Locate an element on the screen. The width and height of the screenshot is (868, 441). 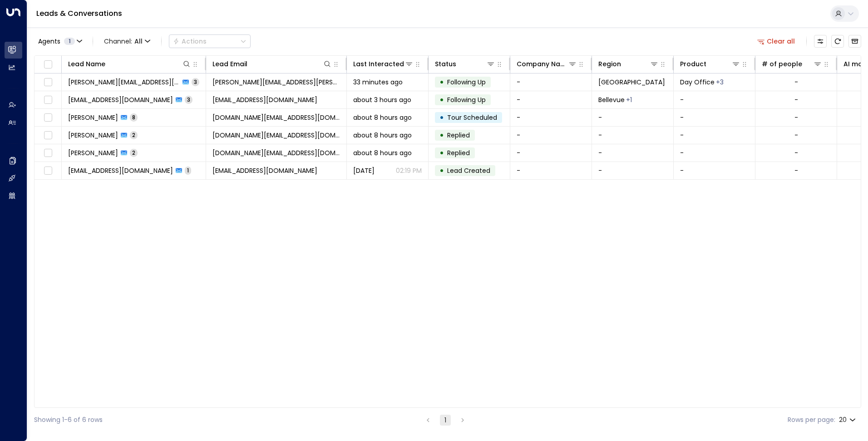
div: Actions is located at coordinates (190, 42).